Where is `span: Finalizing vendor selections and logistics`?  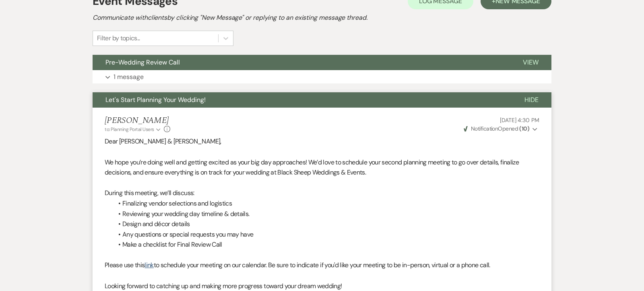 span: Finalizing vendor selections and logistics is located at coordinates (177, 203).